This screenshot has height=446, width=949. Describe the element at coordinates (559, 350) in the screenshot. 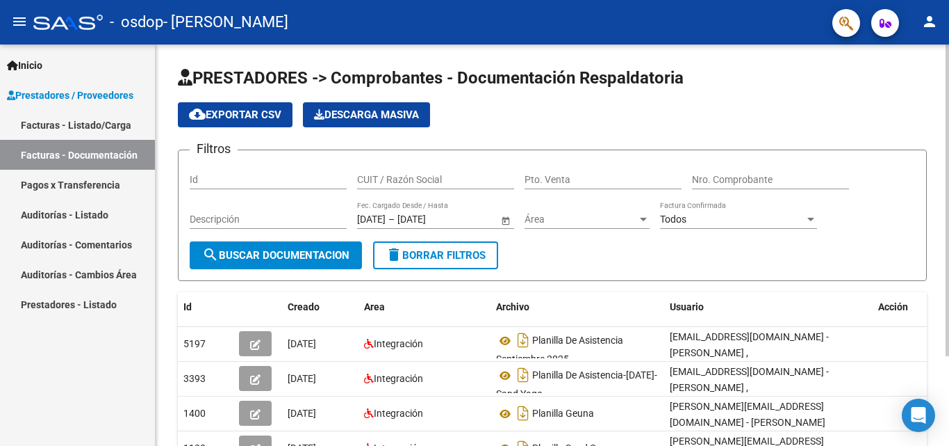

I see `span: Planilla De Asistencia Septiembre 2025` at that location.